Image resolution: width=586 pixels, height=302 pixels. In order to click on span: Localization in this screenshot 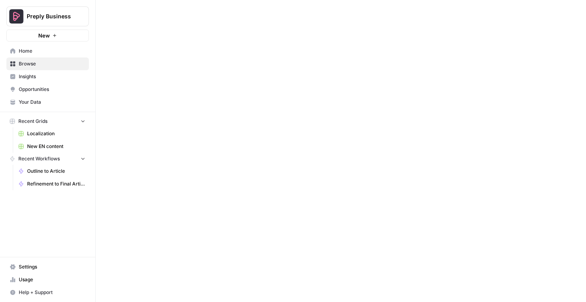, I will do `click(56, 134)`.